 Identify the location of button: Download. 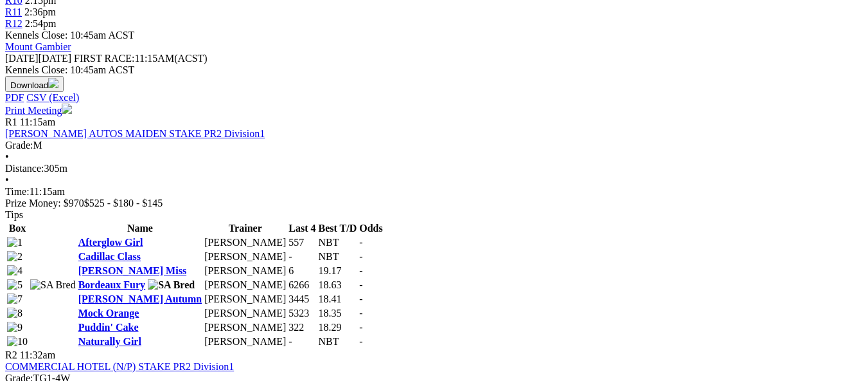
(34, 84).